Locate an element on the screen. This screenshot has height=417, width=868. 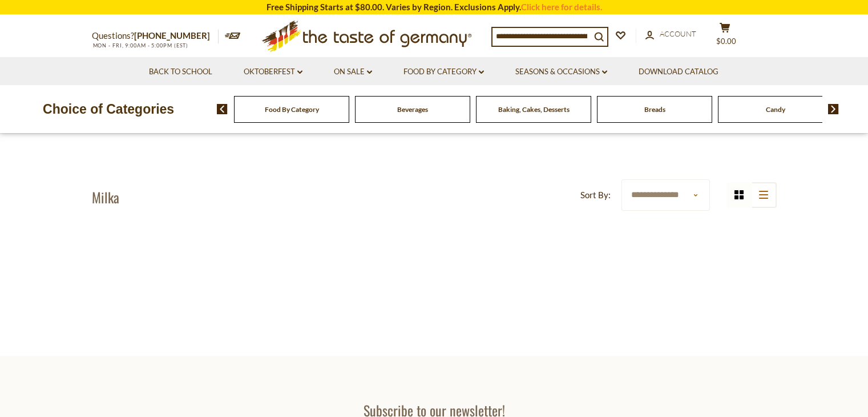
span: $0.00 is located at coordinates (726, 41).